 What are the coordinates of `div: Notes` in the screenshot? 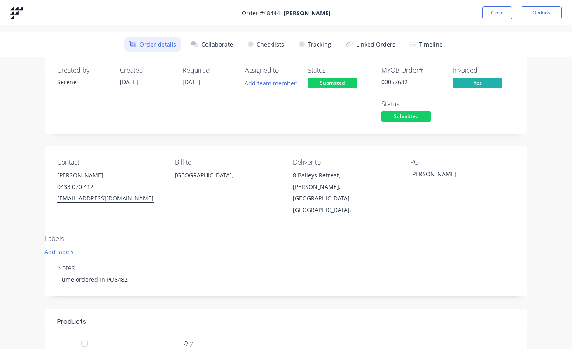 It's located at (286, 267).